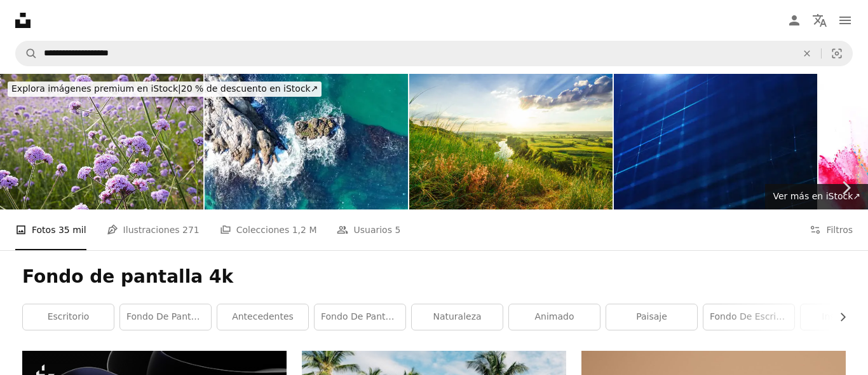  What do you see at coordinates (831, 230) in the screenshot?
I see `button: Filtros` at bounding box center [831, 230].